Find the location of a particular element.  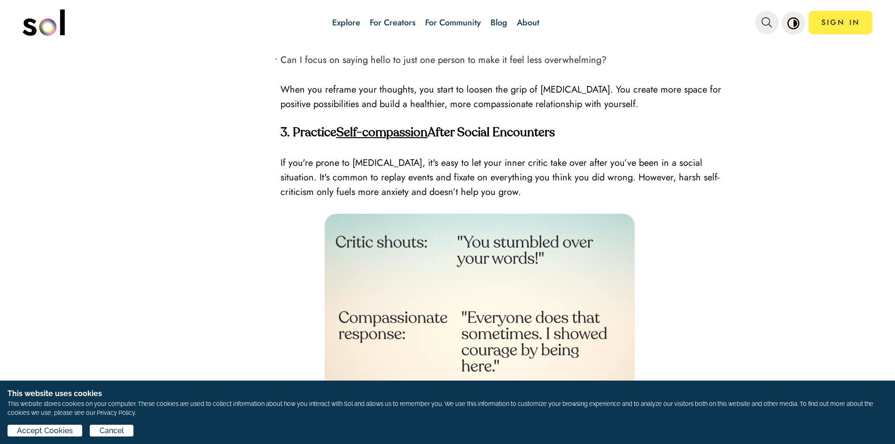

span: Can I focus on saying hello to just one person to make it feel less overwhelming? is located at coordinates (444, 60).